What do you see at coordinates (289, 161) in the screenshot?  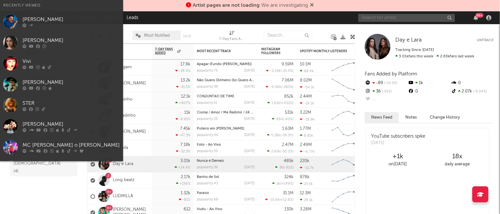 I see `div: 485k` at bounding box center [289, 161].